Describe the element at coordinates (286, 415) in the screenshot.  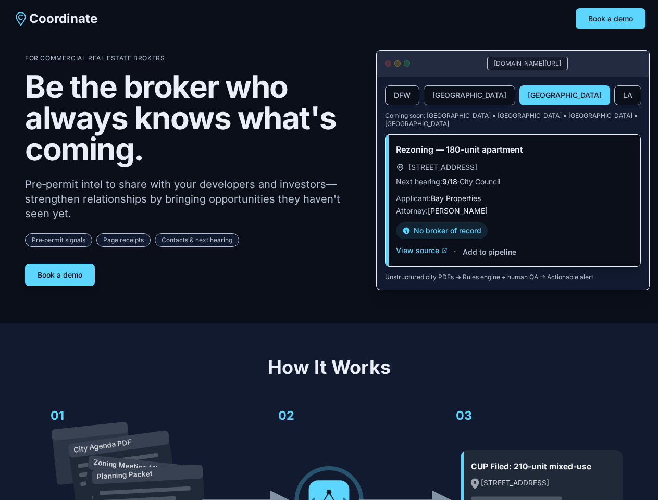
I see `text: 02` at that location.